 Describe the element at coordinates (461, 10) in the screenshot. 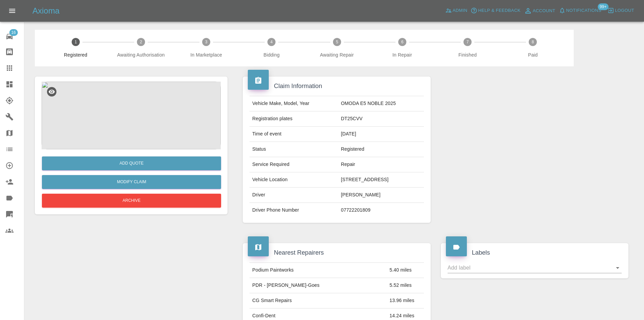

I see `span: Admin` at that location.